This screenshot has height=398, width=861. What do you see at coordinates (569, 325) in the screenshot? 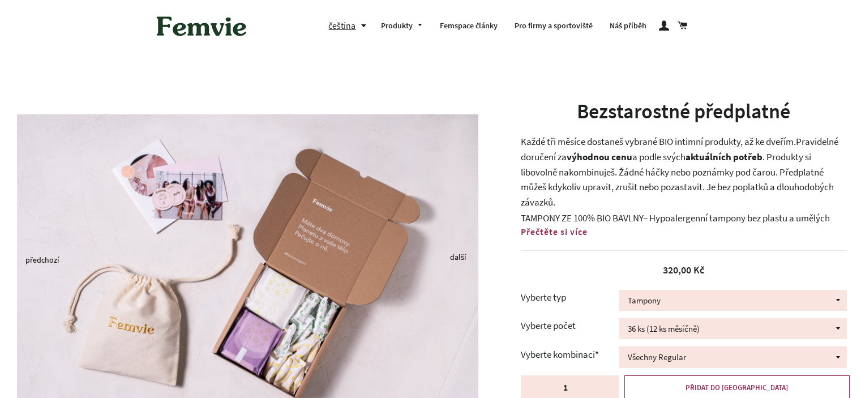
I see `label: Vyberte počet` at bounding box center [569, 325].